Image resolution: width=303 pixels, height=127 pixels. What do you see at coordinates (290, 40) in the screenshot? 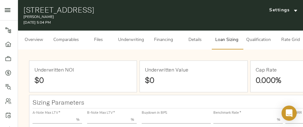
I see `span: Rate Grid` at bounding box center [290, 40].